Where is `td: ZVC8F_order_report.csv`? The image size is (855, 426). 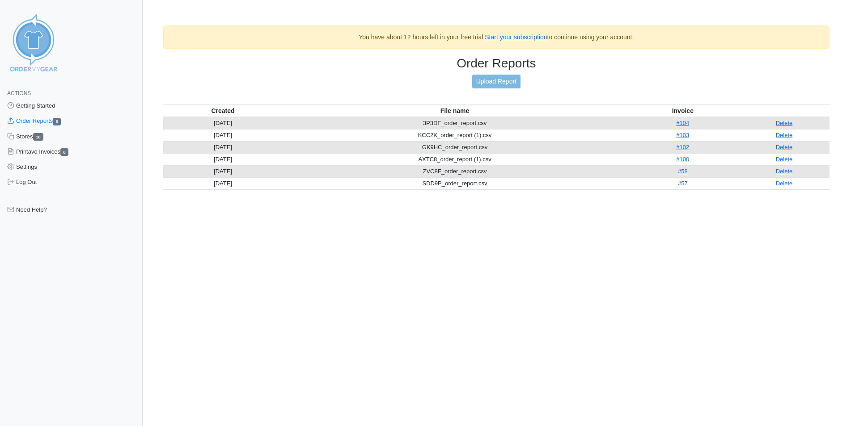
td: ZVC8F_order_report.csv is located at coordinates (454, 171).